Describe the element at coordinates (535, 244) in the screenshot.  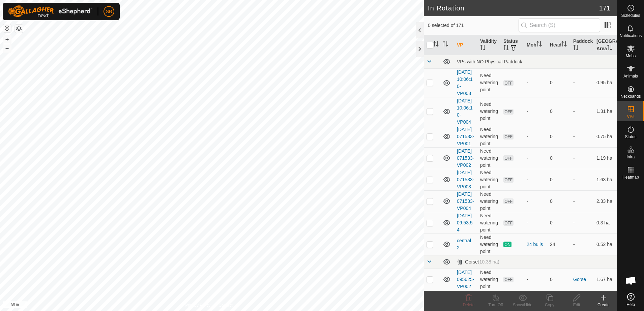
I see `div: 24 bulls` at that location.